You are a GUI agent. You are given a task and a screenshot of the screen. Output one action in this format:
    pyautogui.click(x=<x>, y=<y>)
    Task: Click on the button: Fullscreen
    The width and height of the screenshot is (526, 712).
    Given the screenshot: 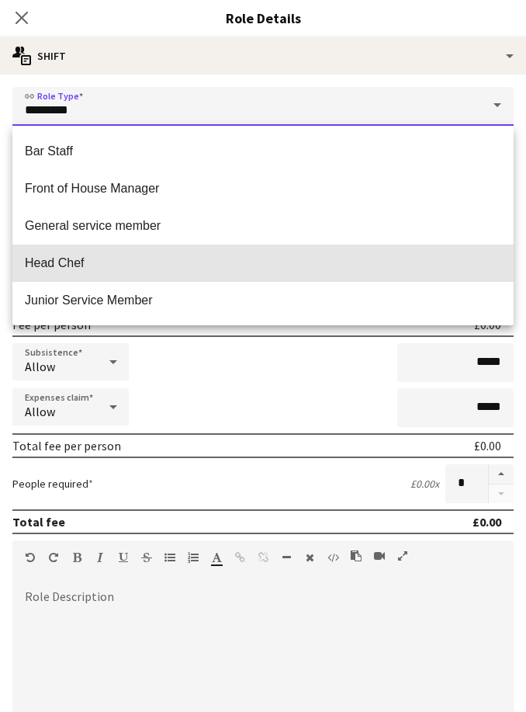 What is the action you would take?
    pyautogui.click(x=403, y=556)
    